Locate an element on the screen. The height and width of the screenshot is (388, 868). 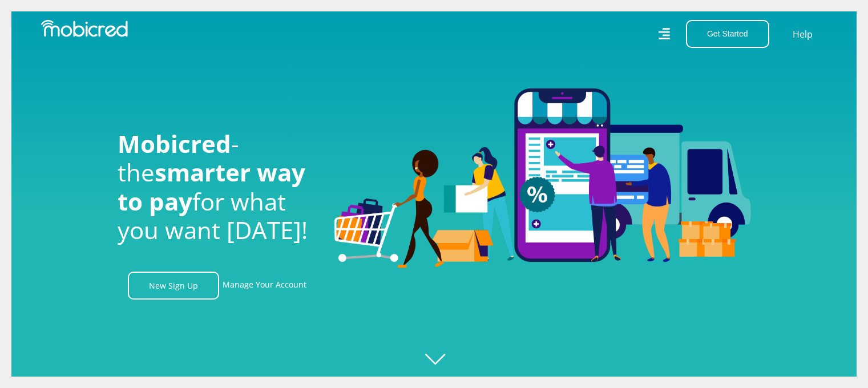
img: Welcome to Mobicred is located at coordinates (543, 179).